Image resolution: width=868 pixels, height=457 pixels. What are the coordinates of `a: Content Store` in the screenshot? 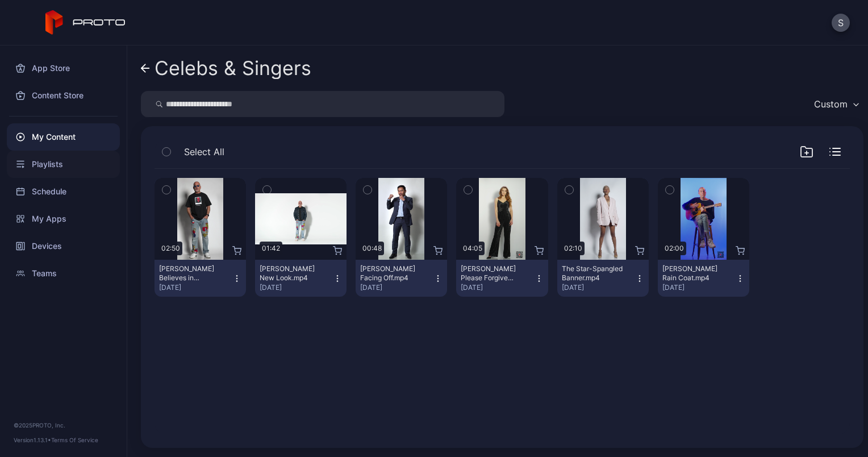 It's located at (63, 95).